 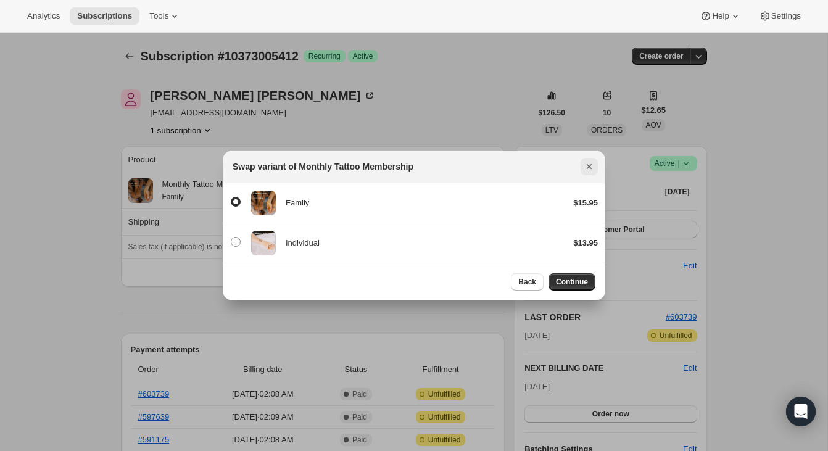 I want to click on span: Continue, so click(x=572, y=282).